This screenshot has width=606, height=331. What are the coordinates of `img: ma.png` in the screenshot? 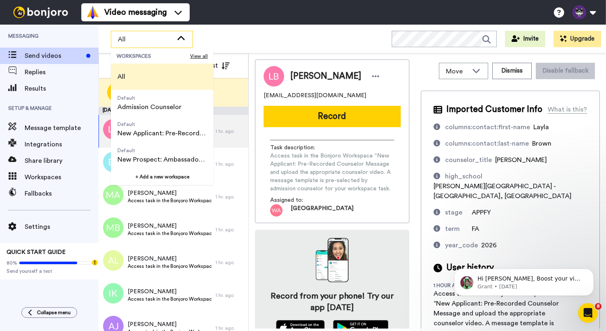 It's located at (113, 195).